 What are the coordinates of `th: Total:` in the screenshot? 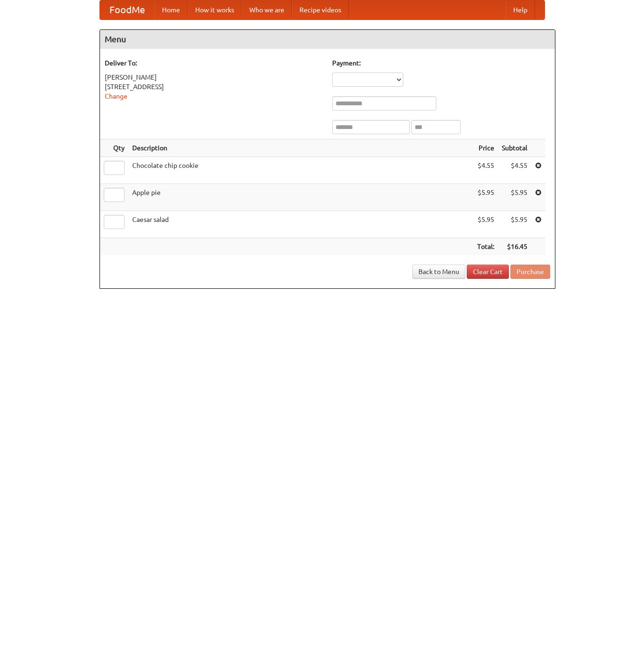 It's located at (486, 246).